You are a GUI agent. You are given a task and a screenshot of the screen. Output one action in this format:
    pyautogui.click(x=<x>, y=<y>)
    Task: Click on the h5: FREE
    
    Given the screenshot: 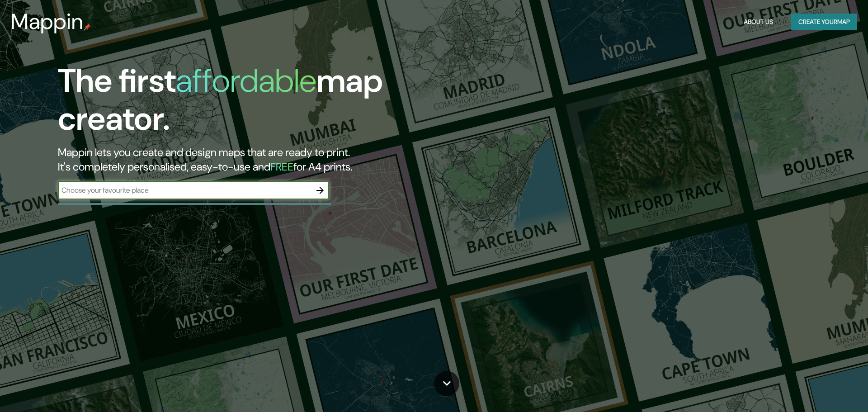 What is the action you would take?
    pyautogui.click(x=282, y=166)
    